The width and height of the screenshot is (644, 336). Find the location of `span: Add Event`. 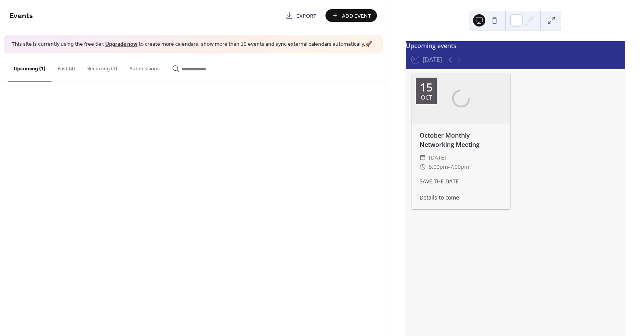

span: Add Event is located at coordinates (357, 16).